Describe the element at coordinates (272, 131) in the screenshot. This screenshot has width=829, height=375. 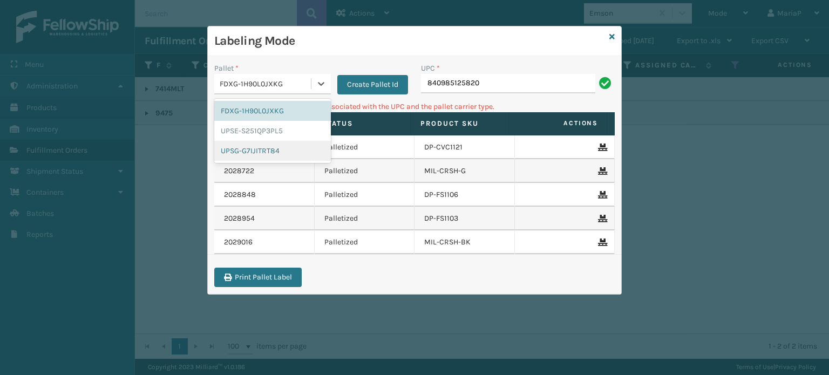
I see `div: UPSE-S251QP3PL5` at that location.